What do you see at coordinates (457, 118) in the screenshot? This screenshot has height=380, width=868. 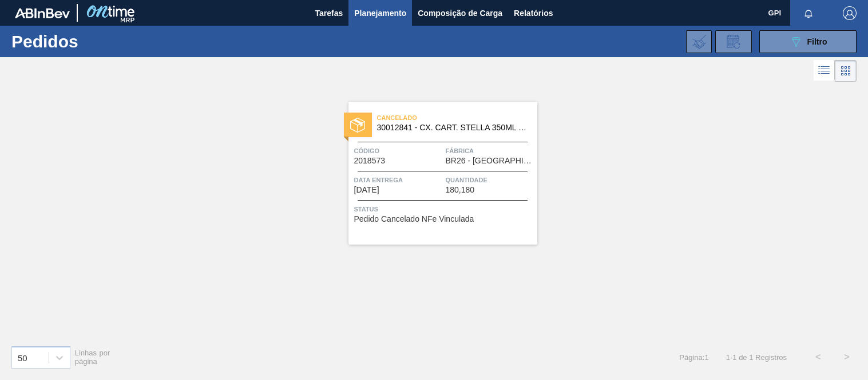 I see `span: Cancelado` at bounding box center [457, 118].